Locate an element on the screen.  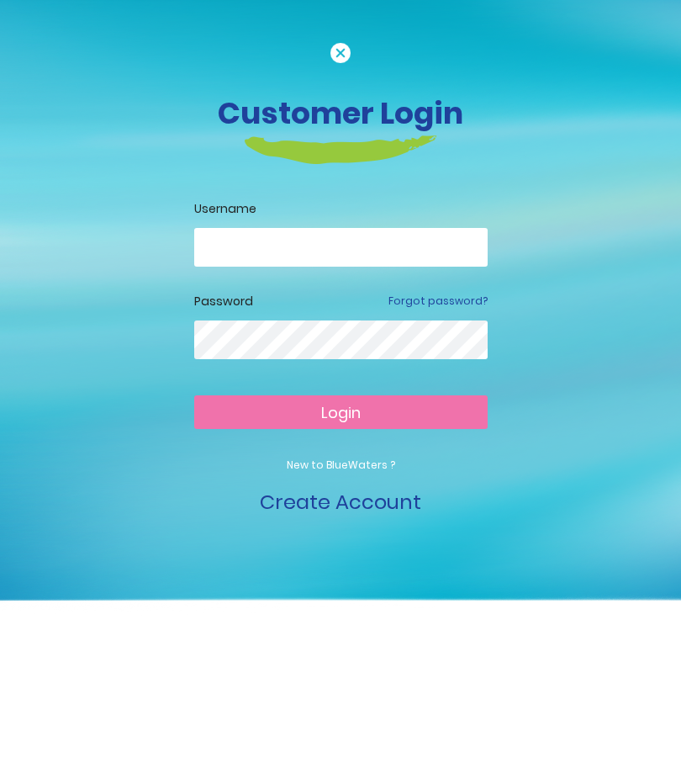
a: Create Account is located at coordinates (341, 502).